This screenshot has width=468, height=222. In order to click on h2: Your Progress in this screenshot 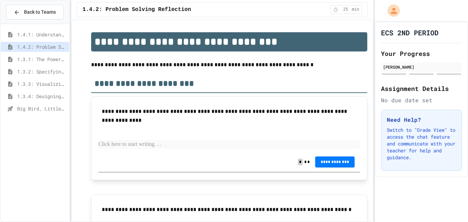, I will do `click(421, 53)`.